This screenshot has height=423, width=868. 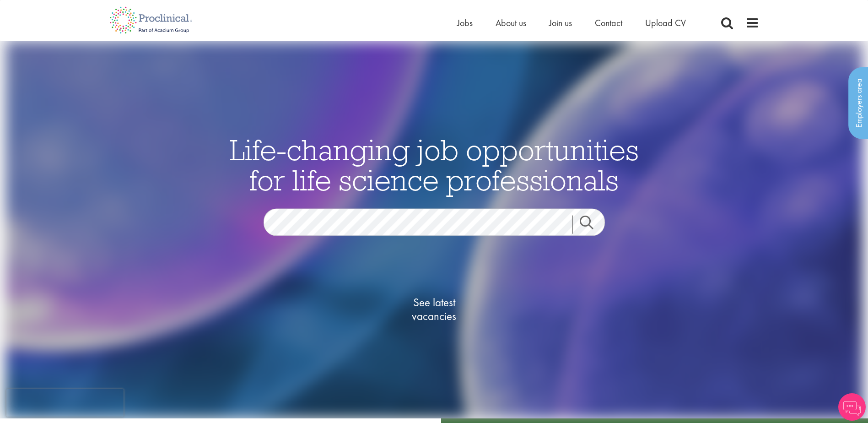 What do you see at coordinates (434, 165) in the screenshot?
I see `span: Life-changing job opportunities for life science professionals` at bounding box center [434, 165].